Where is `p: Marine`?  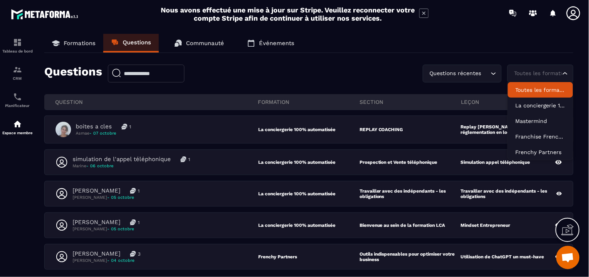
p: Marine is located at coordinates (131, 165).